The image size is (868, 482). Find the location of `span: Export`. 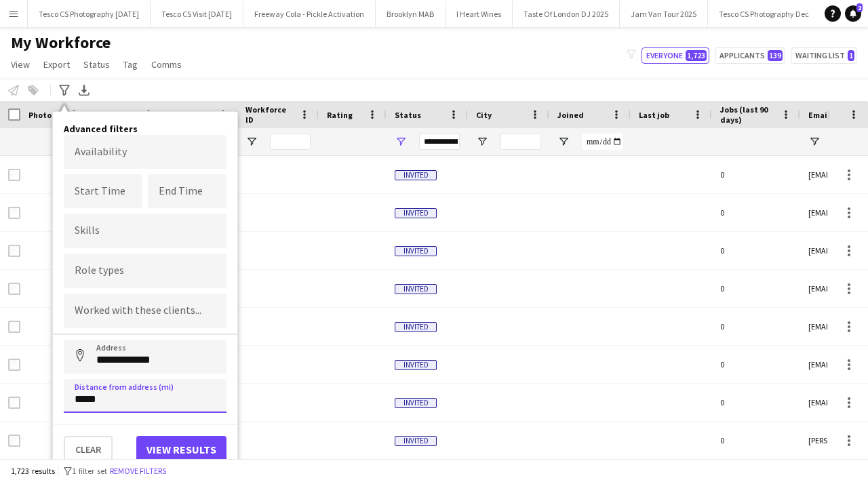

span: Export is located at coordinates (56, 64).